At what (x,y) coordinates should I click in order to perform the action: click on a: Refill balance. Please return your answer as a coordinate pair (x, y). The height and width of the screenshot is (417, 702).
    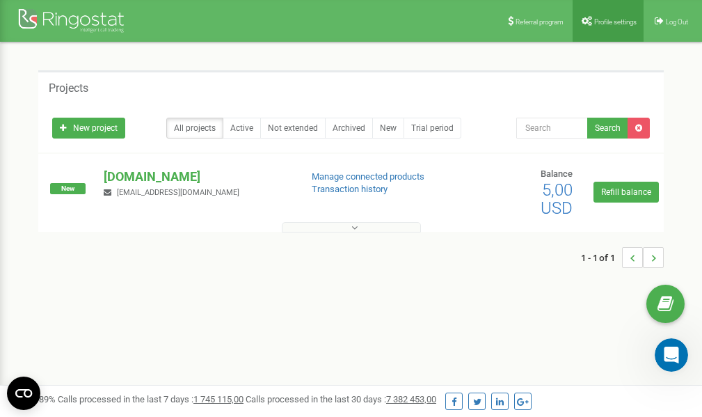
    Looking at the image, I should click on (626, 192).